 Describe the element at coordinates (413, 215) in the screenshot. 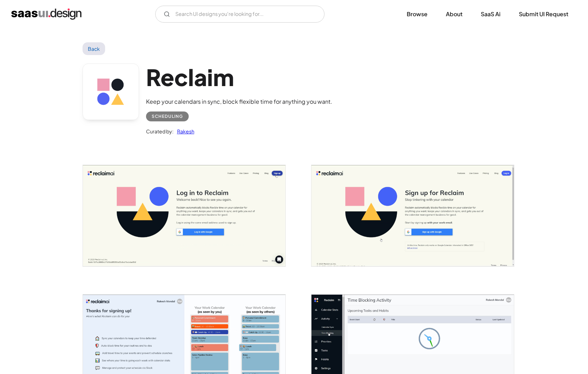

I see `img: 601a7995121bc106396c8c68_Reclaim%20Signup.jpg` at that location.